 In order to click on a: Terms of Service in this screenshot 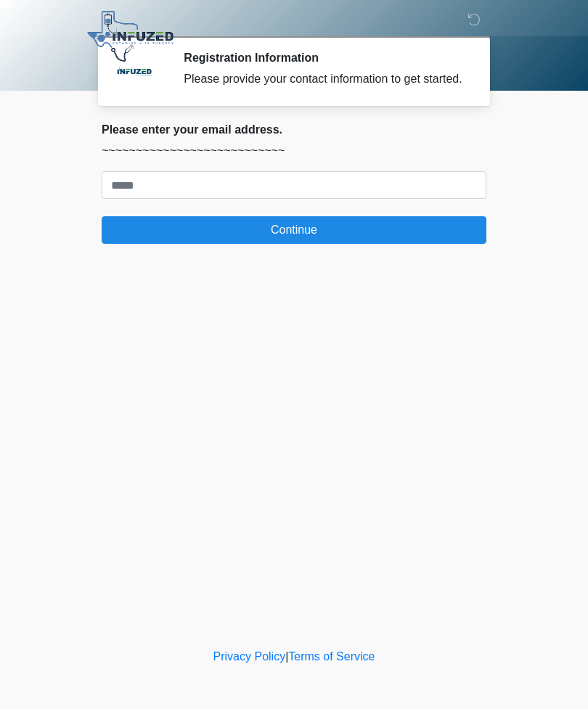, I will do `click(331, 656)`.